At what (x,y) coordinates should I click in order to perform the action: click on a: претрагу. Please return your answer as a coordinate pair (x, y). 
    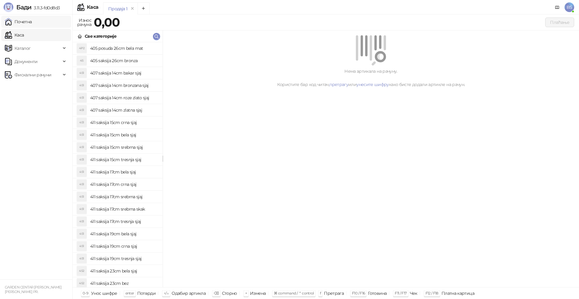
    Looking at the image, I should click on (339, 84).